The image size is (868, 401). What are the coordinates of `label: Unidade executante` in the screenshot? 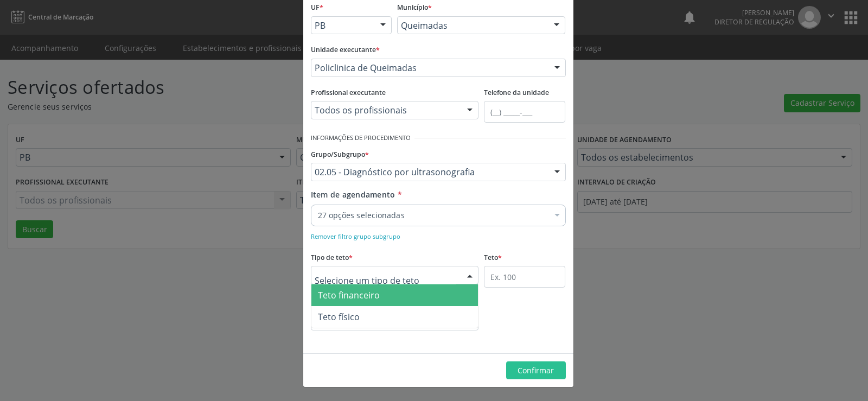 It's located at (345, 50).